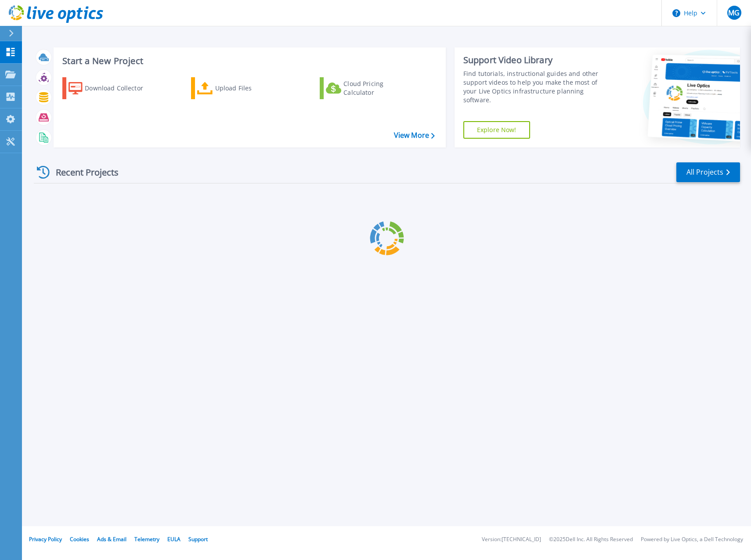 This screenshot has width=751, height=560. I want to click on a: Privacy Policy, so click(45, 539).